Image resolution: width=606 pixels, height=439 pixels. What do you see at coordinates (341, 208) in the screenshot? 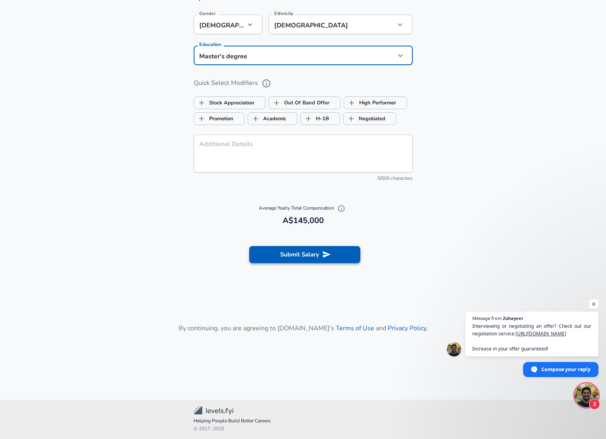
I see `button: Explain Total Compensation` at bounding box center [341, 208].